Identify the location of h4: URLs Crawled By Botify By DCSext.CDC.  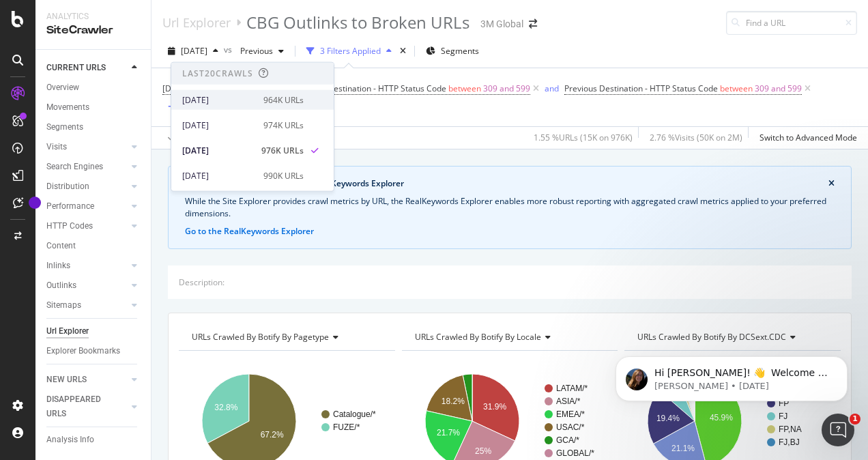
(731, 338).